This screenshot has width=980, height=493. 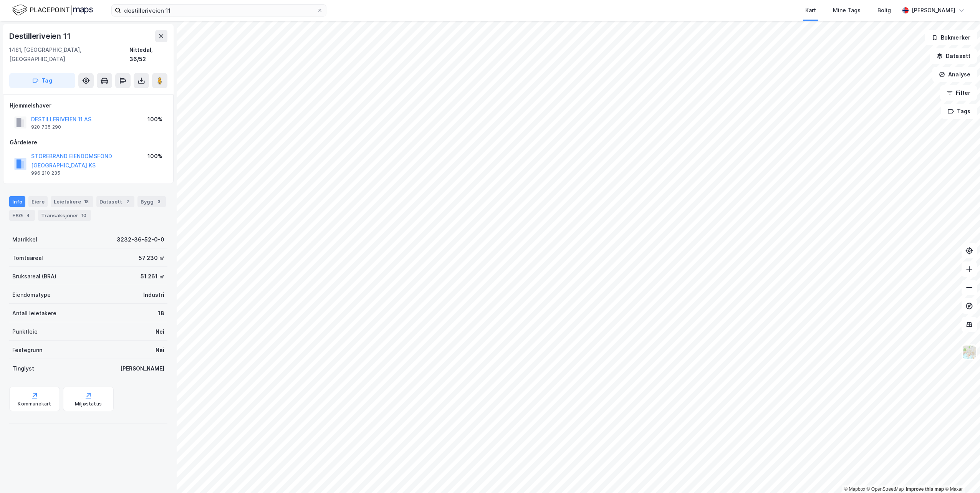 I want to click on div: Mine Tags, so click(x=847, y=10).